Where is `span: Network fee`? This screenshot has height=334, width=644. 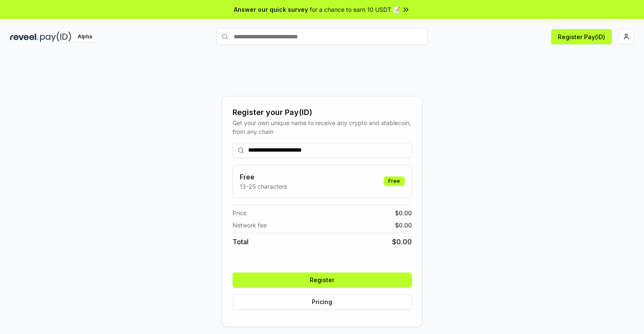
span: Network fee is located at coordinates (250, 225).